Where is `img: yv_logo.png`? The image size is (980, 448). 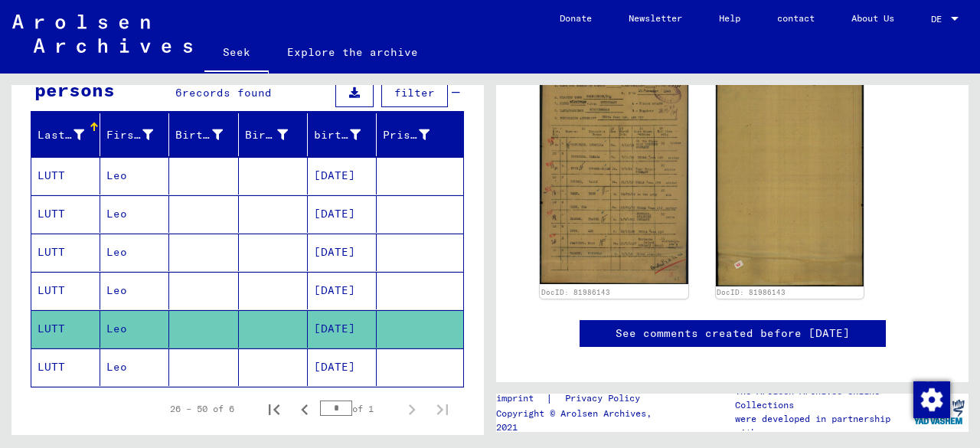
img: yv_logo.png is located at coordinates (939, 412).